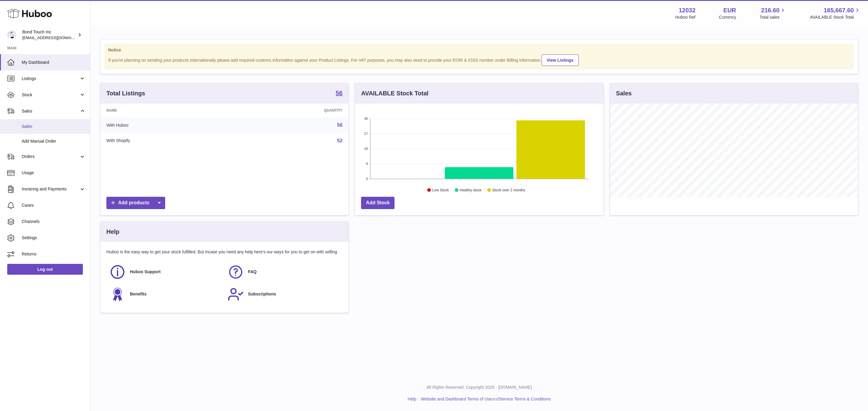 This screenshot has height=411, width=868. What do you see at coordinates (50, 157) in the screenshot?
I see `span: Orders` at bounding box center [50, 157].